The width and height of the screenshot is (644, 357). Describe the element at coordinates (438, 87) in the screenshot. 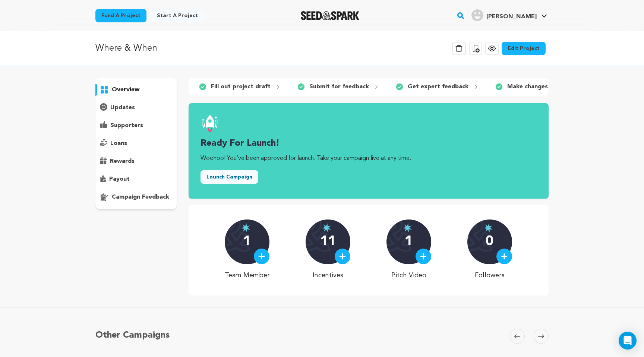

I see `p: Get expert feedback` at that location.